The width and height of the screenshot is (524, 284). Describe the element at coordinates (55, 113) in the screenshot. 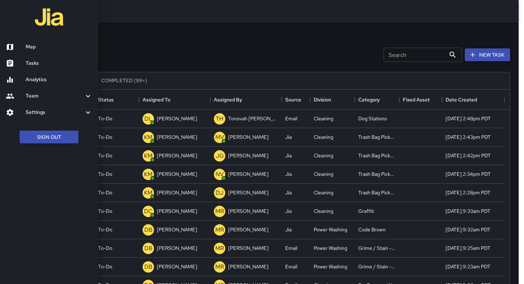

I see `h6: Settings` at that location.